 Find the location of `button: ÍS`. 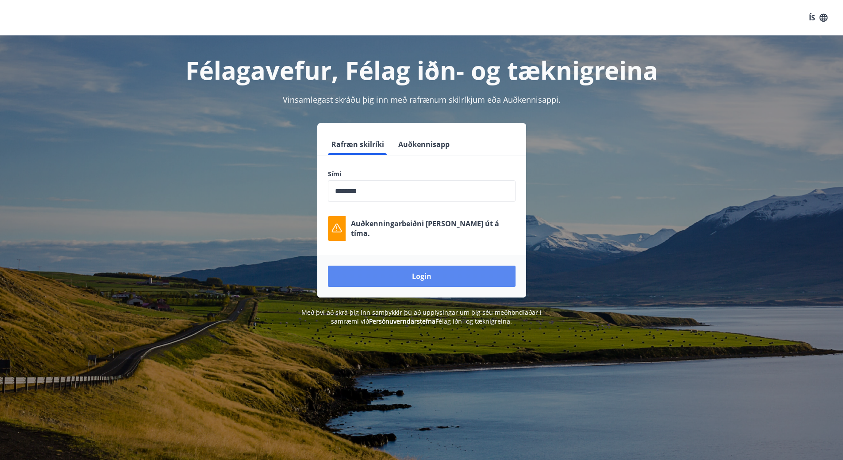

button: ÍS is located at coordinates (818, 18).